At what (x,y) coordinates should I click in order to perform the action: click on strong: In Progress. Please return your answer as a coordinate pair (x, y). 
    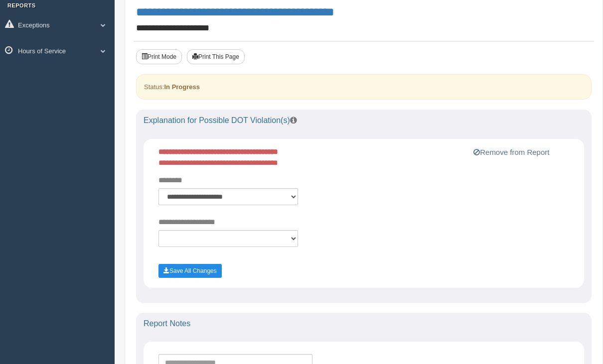
    Looking at the image, I should click on (182, 87).